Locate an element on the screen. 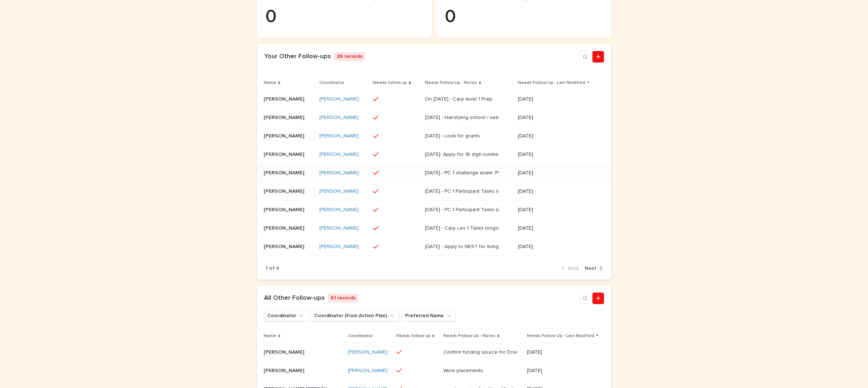 The height and width of the screenshot is (388, 868). button: Coordinator (from Action Plan) is located at coordinates (355, 315).